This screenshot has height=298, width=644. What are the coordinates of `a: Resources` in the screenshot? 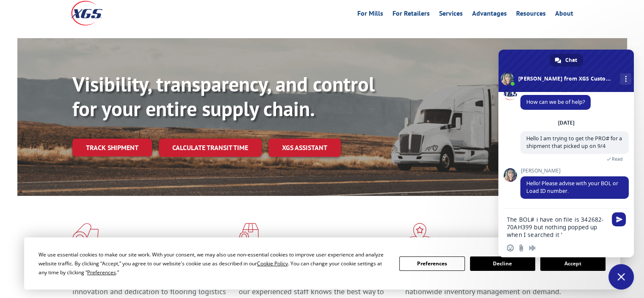 It's located at (531, 15).